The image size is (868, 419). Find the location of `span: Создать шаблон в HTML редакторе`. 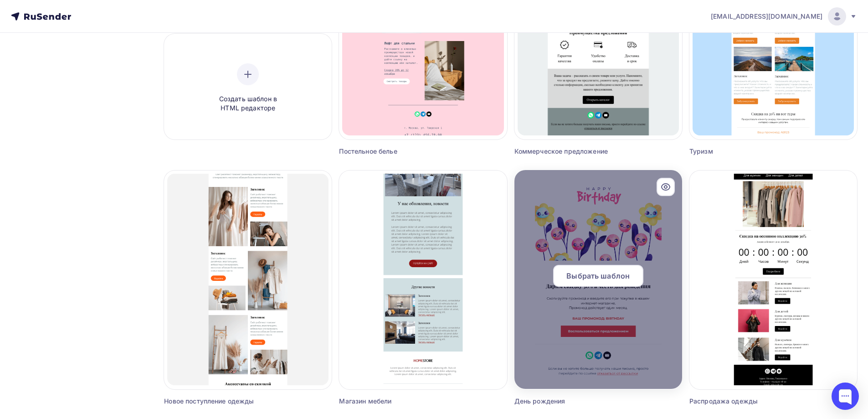

span: Создать шаблон в HTML редакторе is located at coordinates (248, 104).